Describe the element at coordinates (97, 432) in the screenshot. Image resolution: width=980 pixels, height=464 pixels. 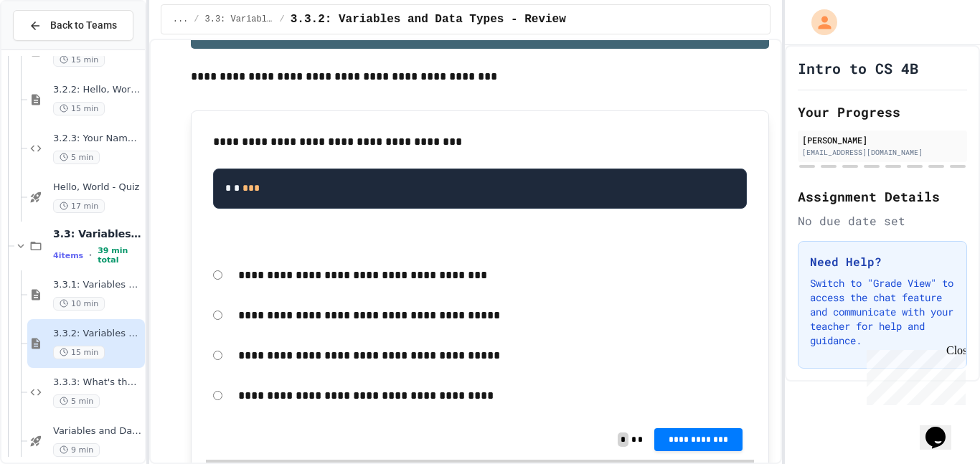
I see `span: Variables and Data types - quiz` at that location.